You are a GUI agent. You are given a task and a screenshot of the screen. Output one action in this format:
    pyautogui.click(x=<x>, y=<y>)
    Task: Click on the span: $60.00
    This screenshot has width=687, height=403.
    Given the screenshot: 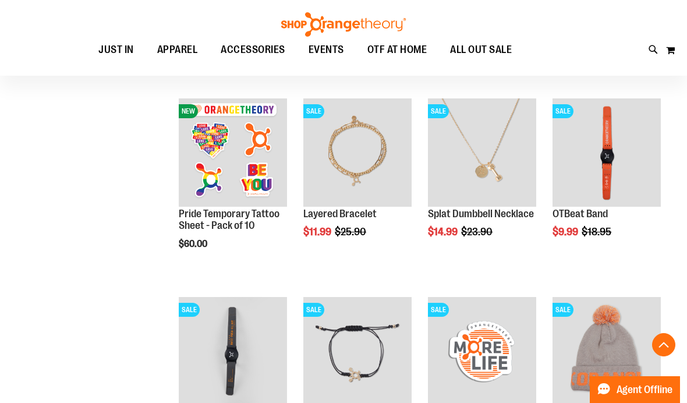 What is the action you would take?
    pyautogui.click(x=194, y=244)
    